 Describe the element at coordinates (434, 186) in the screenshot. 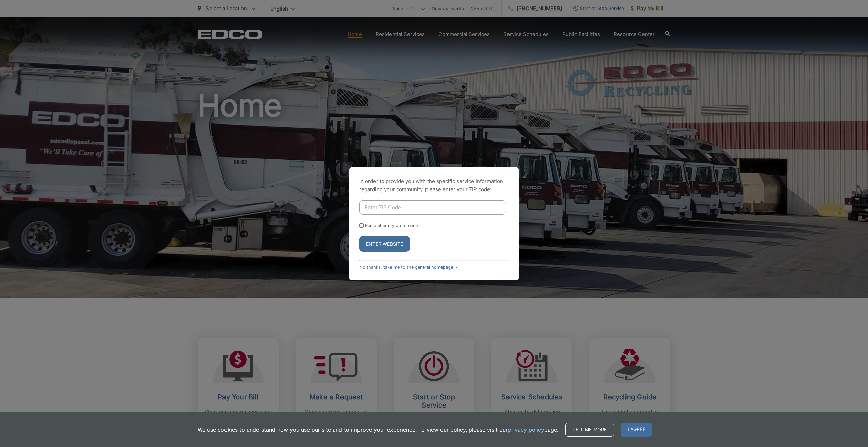

I see `p: In order to provide you with the specific service information regarding your community, please en...` at that location.